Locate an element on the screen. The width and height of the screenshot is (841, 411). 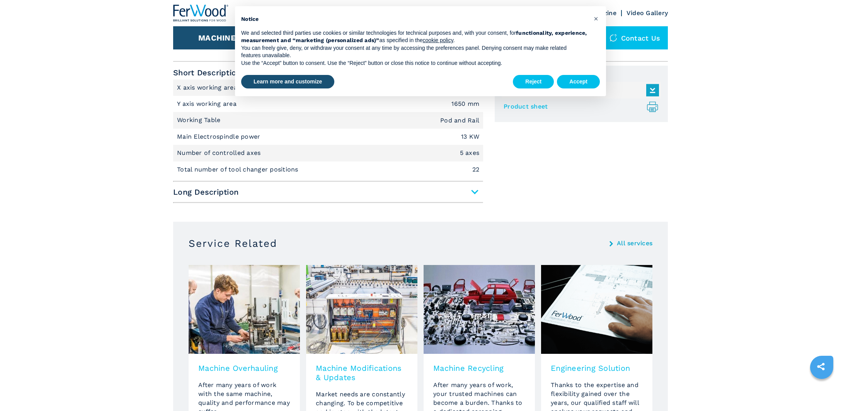
a: cookie policy is located at coordinates (438, 40).